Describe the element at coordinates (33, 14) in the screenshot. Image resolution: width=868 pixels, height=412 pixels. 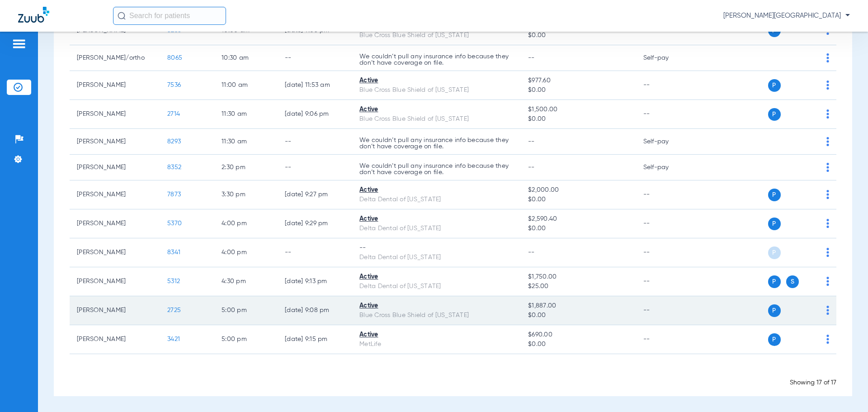
I see `img: Zuub Logo` at that location.